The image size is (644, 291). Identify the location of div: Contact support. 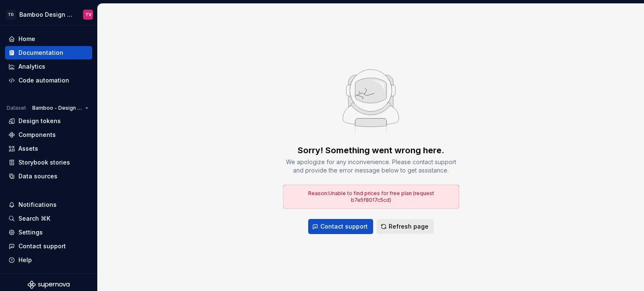
(42, 246).